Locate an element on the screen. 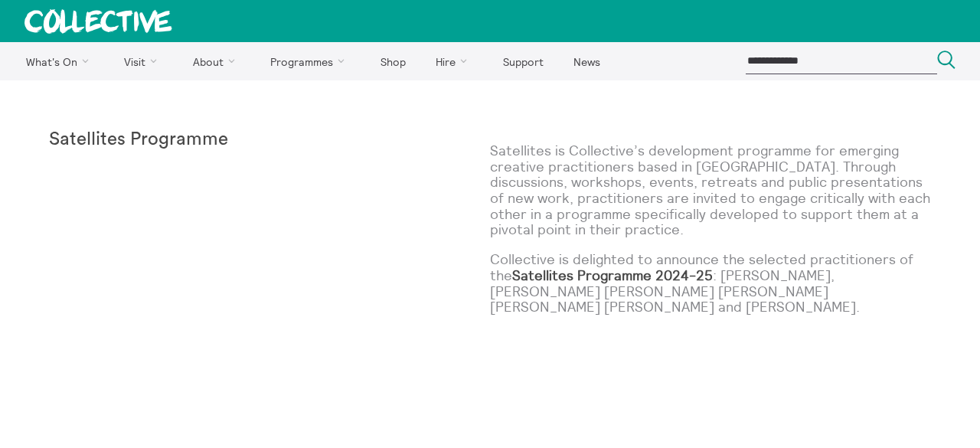 The width and height of the screenshot is (980, 448). a: Visit is located at coordinates (144, 61).